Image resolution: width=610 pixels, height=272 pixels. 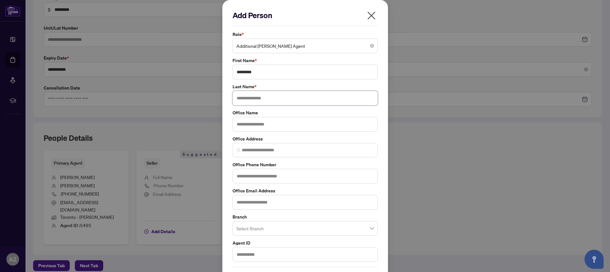 I want to click on label: Role, so click(x=305, y=34).